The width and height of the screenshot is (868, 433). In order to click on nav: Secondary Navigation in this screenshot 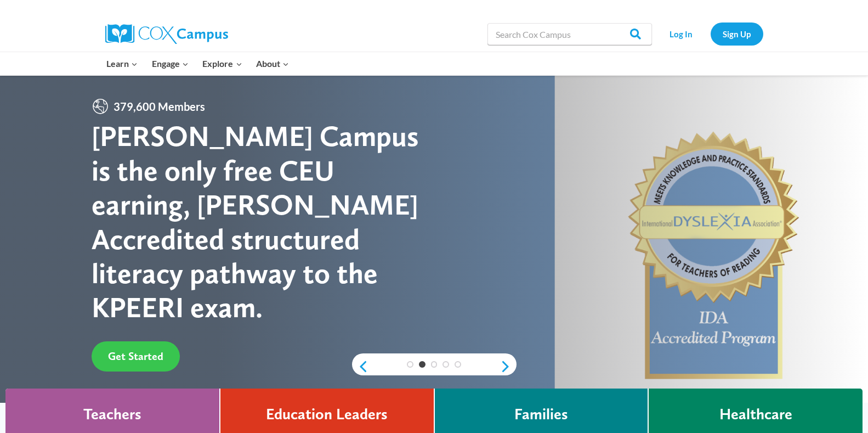, I will do `click(710, 33)`.